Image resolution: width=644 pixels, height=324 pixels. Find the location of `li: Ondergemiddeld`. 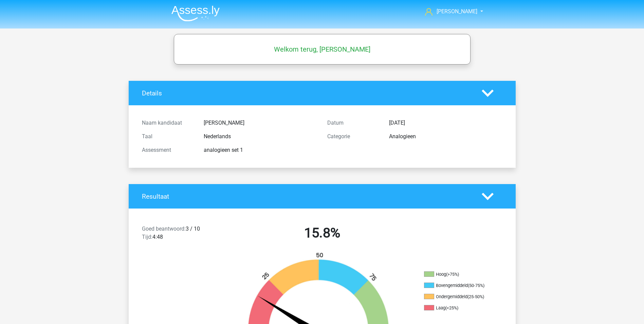

li: Ondergemiddeld is located at coordinates (458, 297).